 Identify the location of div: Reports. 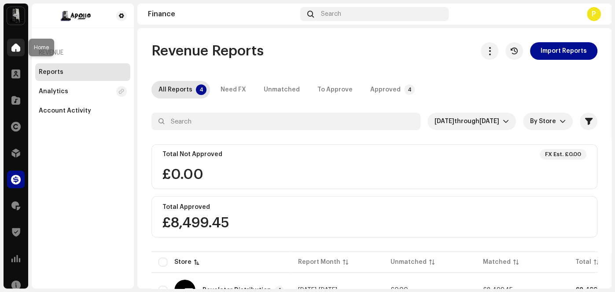
(51, 72).